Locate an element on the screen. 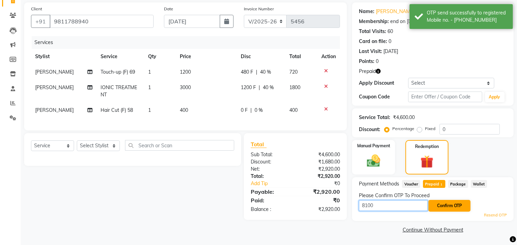  input: Enter OTP is located at coordinates (394, 206).